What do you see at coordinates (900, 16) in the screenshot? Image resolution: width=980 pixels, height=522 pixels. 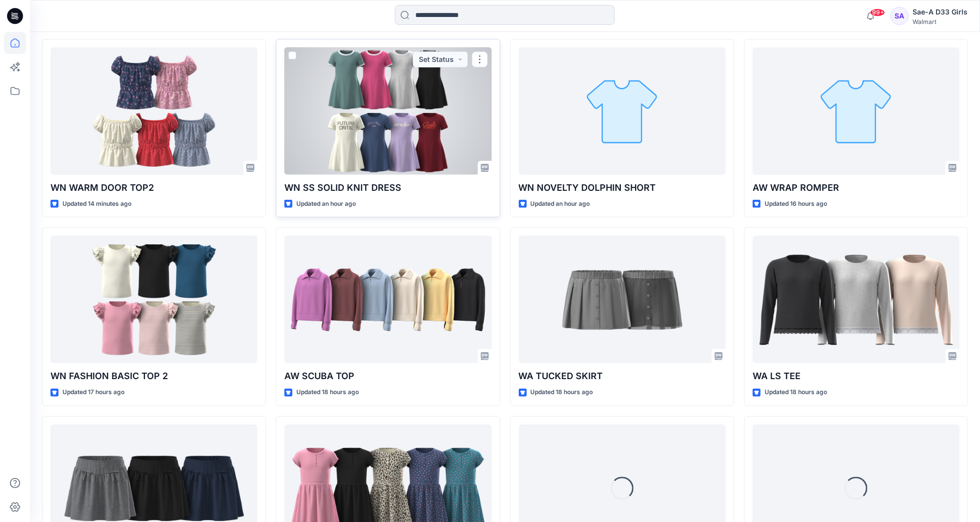 I see `div: SA` at bounding box center [900, 16].